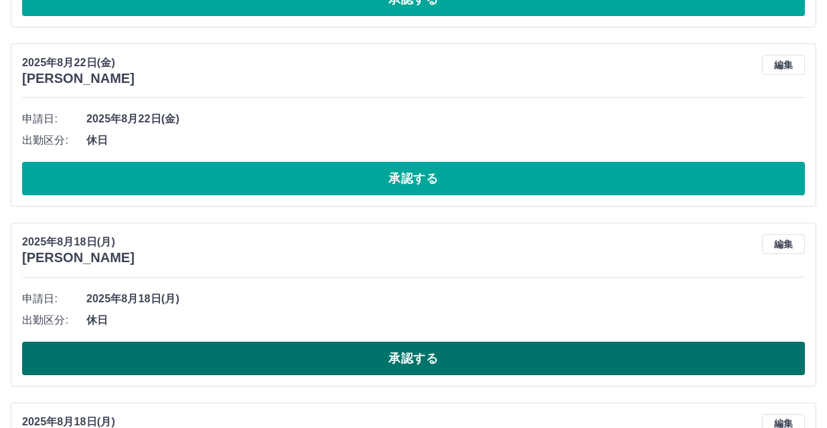 This screenshot has width=827, height=428. I want to click on span: 2025年8月22日(金), so click(445, 119).